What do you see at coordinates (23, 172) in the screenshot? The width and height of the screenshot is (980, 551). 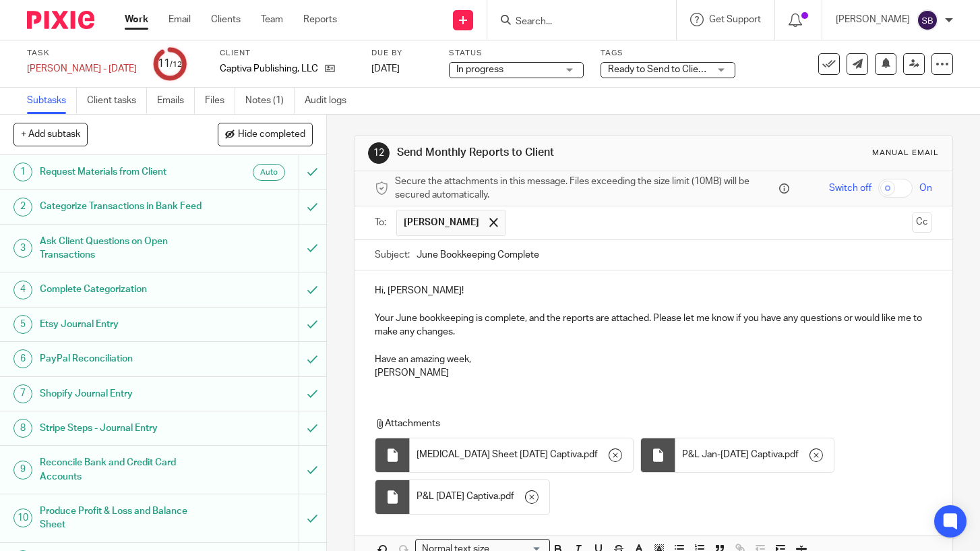 I see `div: 1` at bounding box center [23, 172].